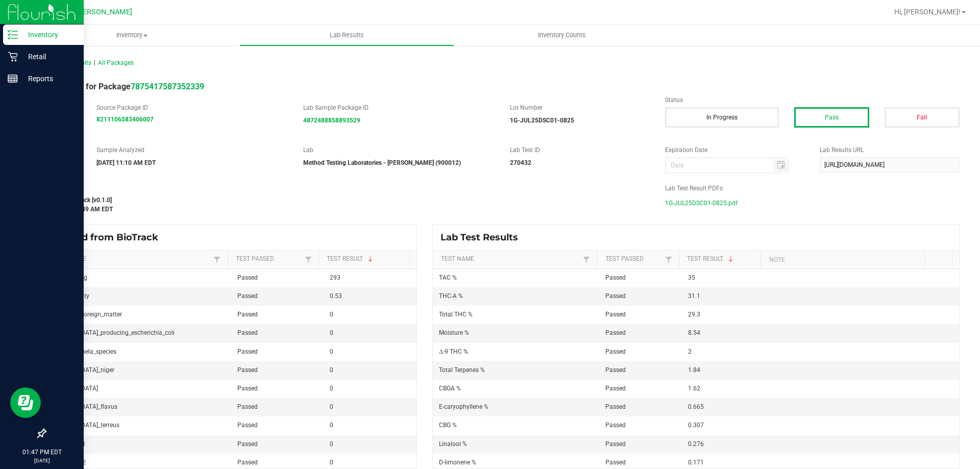 The width and height of the screenshot is (980, 469). I want to click on span: 29.3, so click(694, 315).